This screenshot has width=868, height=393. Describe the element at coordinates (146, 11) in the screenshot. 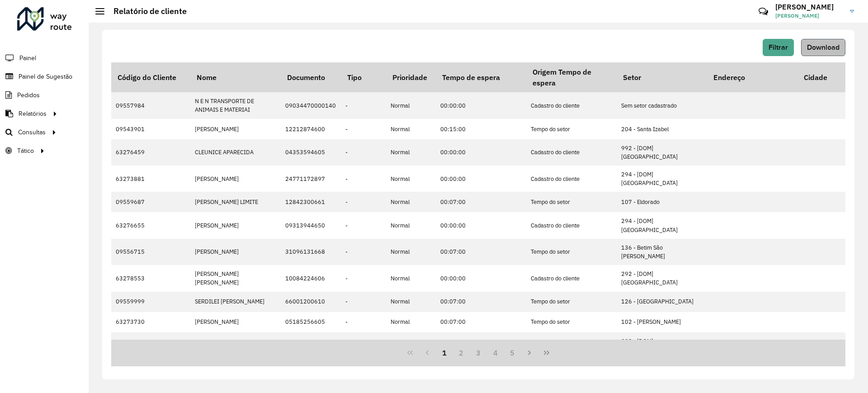

I see `h2: Relatório de cliente` at that location.